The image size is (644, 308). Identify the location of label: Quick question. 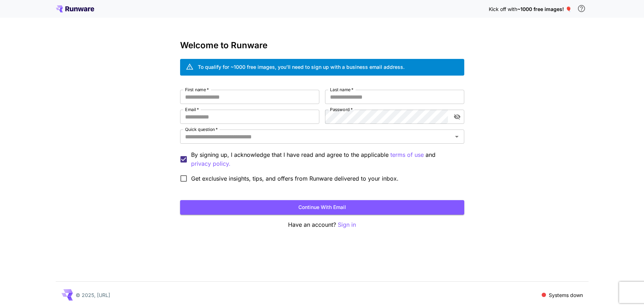
(201, 129).